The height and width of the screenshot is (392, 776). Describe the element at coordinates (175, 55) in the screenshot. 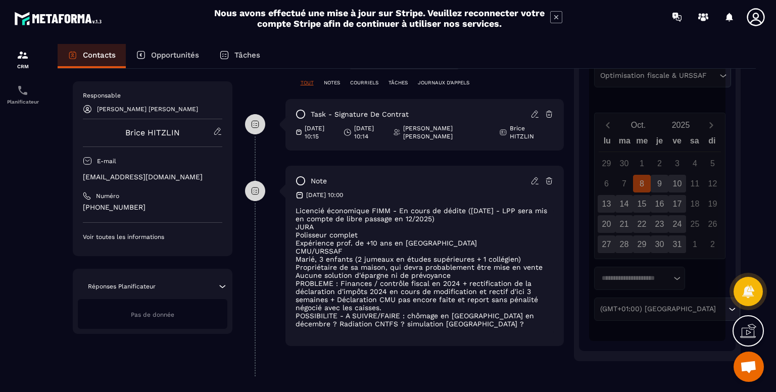

I see `p: Opportunités` at that location.